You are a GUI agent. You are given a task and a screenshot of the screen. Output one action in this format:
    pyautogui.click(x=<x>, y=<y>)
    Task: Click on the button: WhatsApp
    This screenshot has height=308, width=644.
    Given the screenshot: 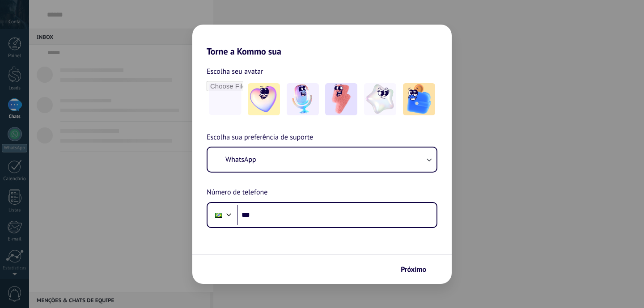 What is the action you would take?
    pyautogui.click(x=322, y=160)
    